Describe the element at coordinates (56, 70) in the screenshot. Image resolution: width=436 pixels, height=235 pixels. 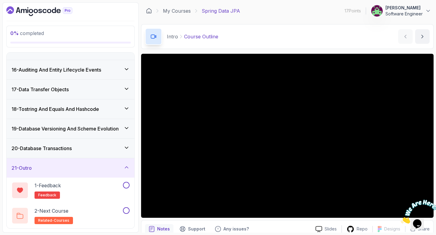
I see `h3: 16 - Auditing And Entity Lifecycle Events` at that location.